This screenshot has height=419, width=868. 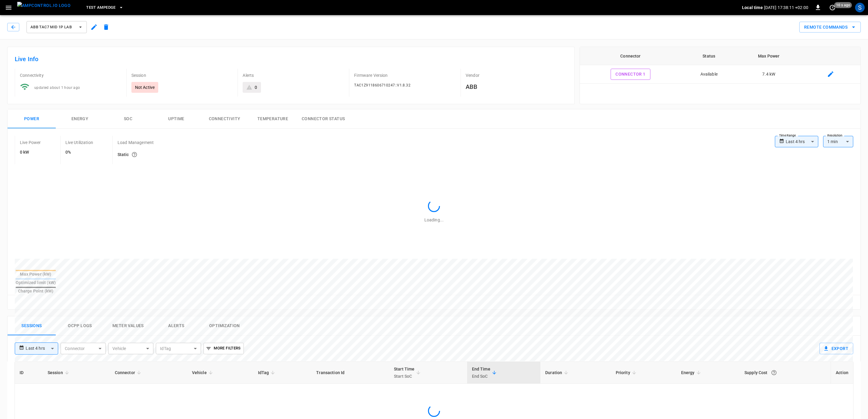 I want to click on button: set refresh interval, so click(x=832, y=8).